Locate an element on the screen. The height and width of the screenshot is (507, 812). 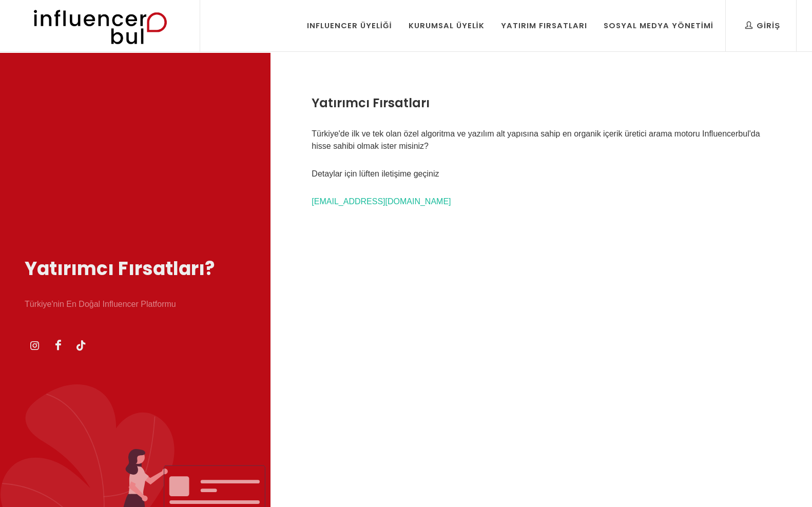
p: Türkiye'nin En Doğal Influencer Platformu is located at coordinates (135, 304).